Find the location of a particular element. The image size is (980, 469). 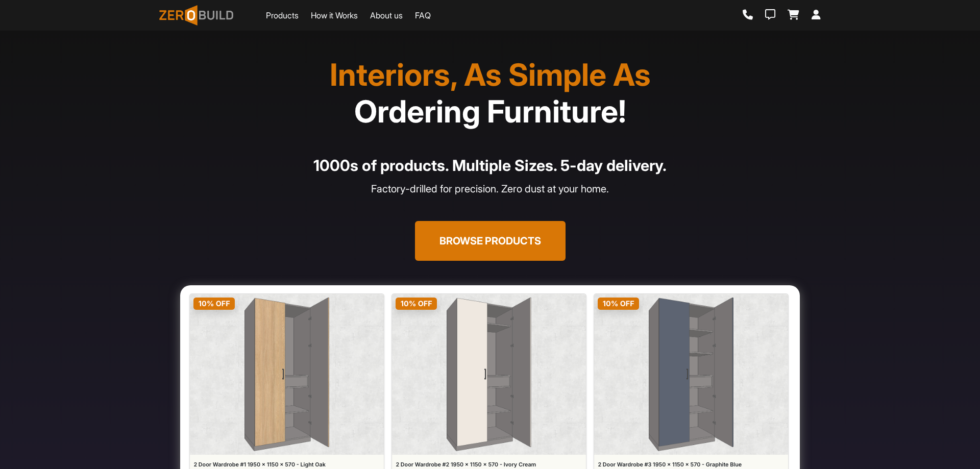

img: ZeroBuild logo is located at coordinates (196, 16).